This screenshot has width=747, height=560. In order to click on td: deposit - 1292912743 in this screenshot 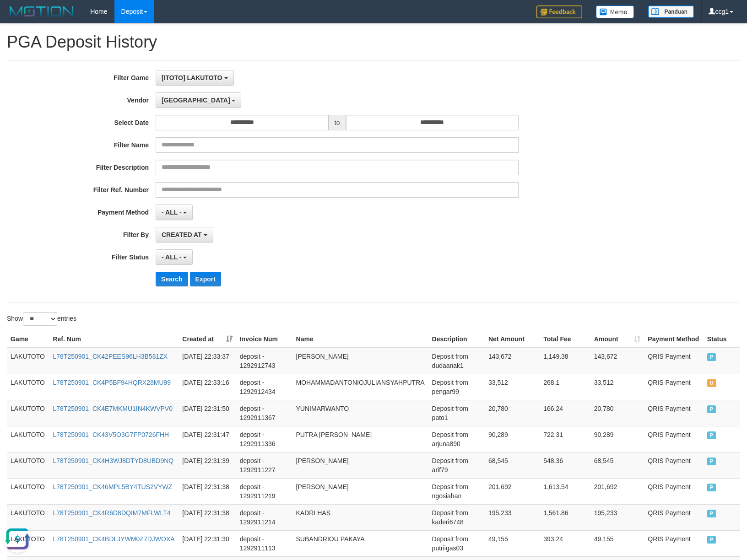, I will do `click(264, 361)`.